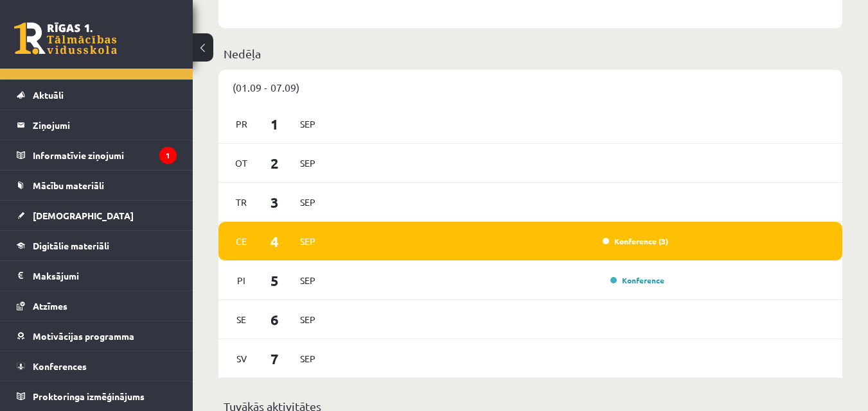  I want to click on span: Ot, so click(241, 163).